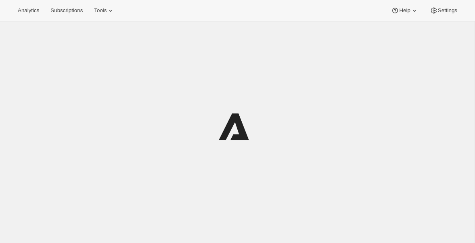 This screenshot has height=243, width=475. I want to click on span: Help, so click(405, 10).